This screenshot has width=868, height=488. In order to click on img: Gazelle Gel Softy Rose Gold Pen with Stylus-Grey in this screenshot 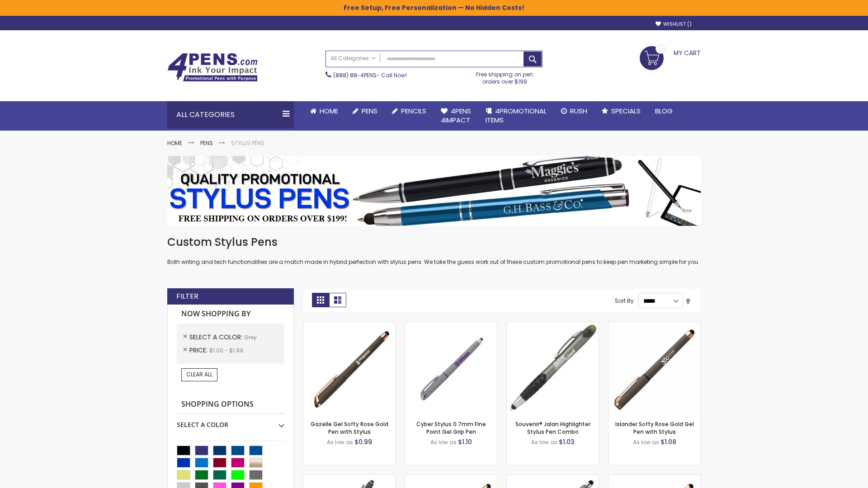, I will do `click(349, 368)`.